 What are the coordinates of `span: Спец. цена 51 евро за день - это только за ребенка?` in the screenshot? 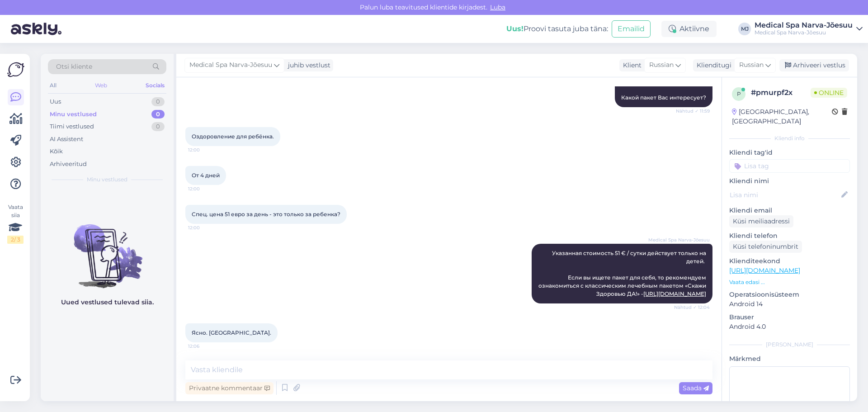 It's located at (266, 214).